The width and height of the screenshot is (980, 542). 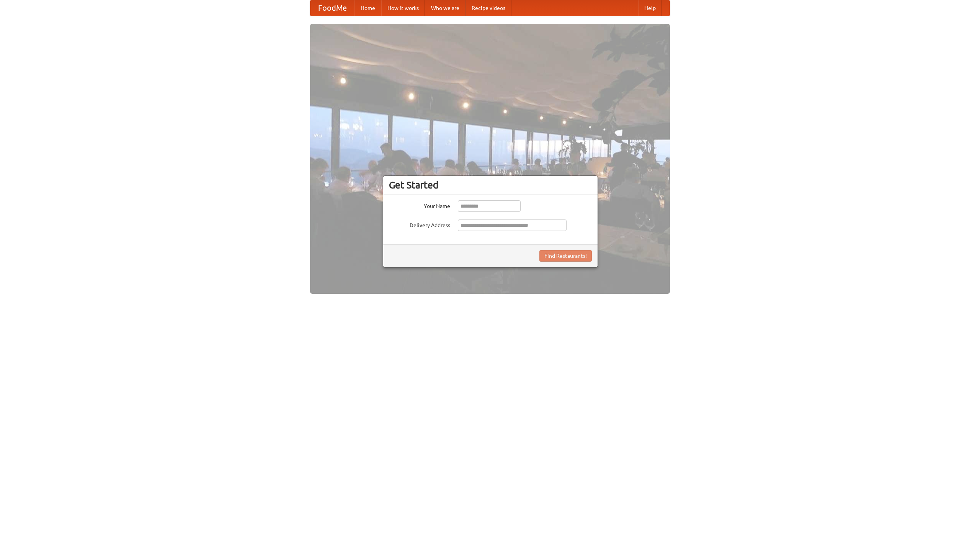 I want to click on h3: Get Started, so click(x=490, y=185).